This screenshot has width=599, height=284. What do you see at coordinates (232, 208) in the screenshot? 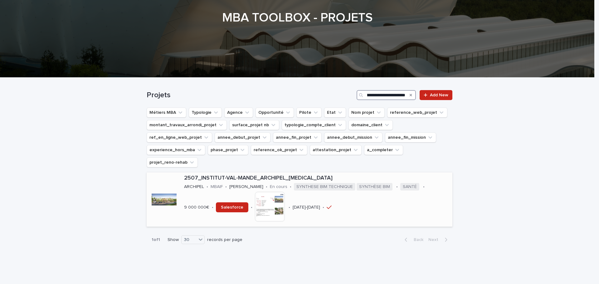
I see `a: Salesforce` at bounding box center [232, 208].